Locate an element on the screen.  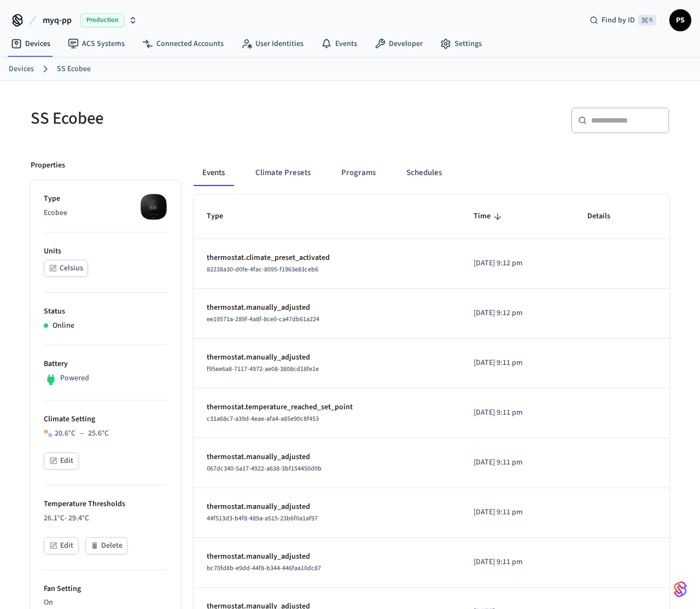
div: Find by ID⌘ K is located at coordinates (623, 20).